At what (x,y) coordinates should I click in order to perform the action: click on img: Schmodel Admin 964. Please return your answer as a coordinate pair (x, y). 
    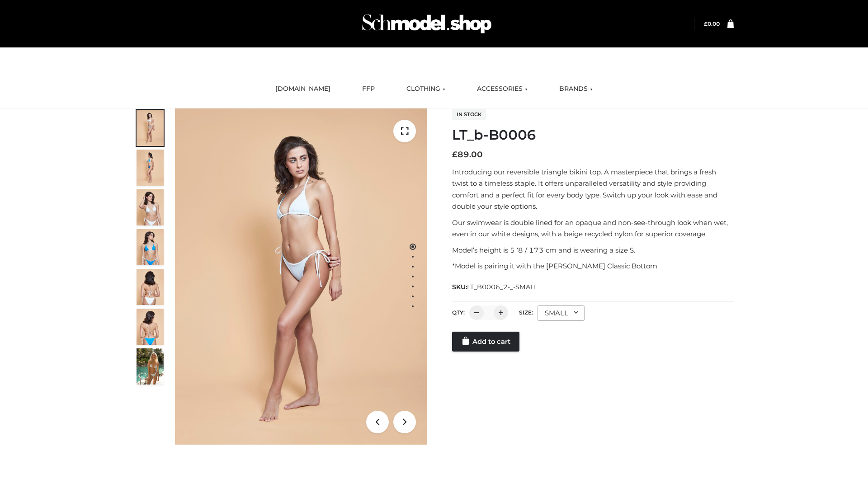
    Looking at the image, I should click on (427, 23).